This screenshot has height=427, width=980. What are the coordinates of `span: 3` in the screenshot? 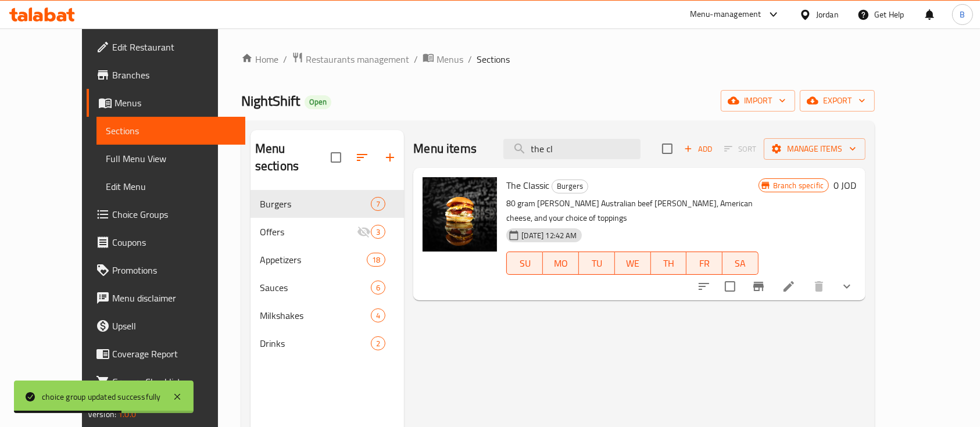 It's located at (378, 232).